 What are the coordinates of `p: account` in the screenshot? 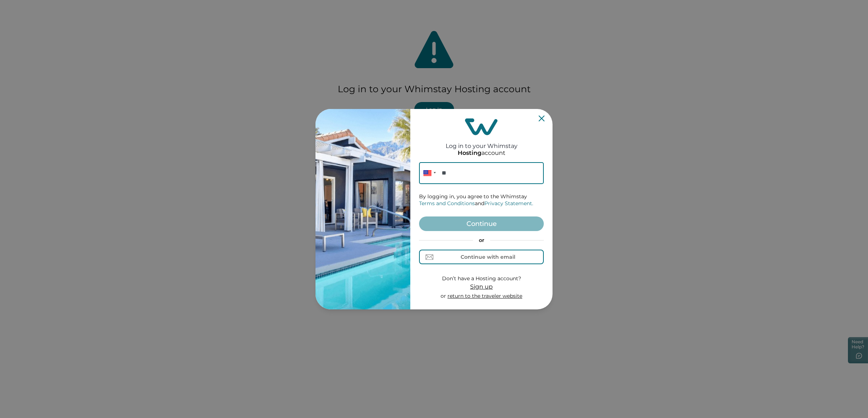 It's located at (481, 153).